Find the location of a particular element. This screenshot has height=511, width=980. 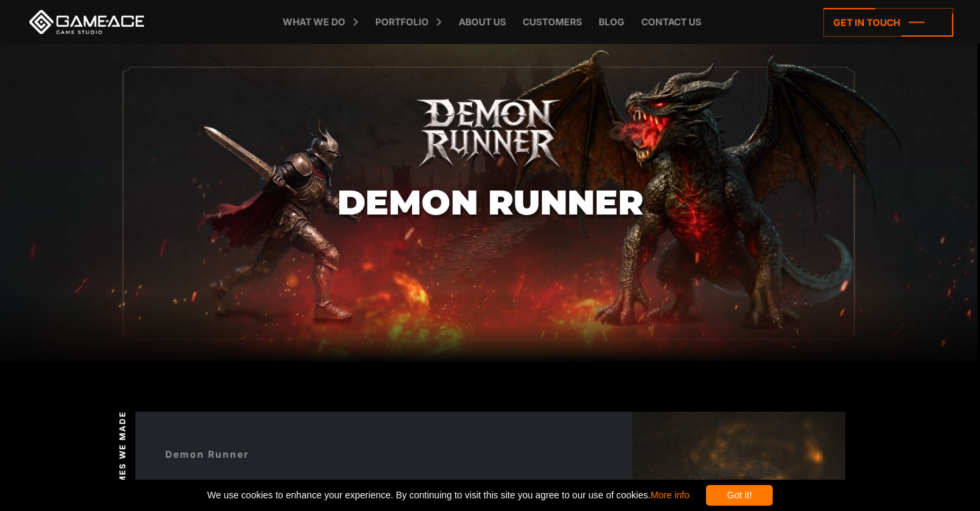

h1: Demon Runner is located at coordinates (490, 202).